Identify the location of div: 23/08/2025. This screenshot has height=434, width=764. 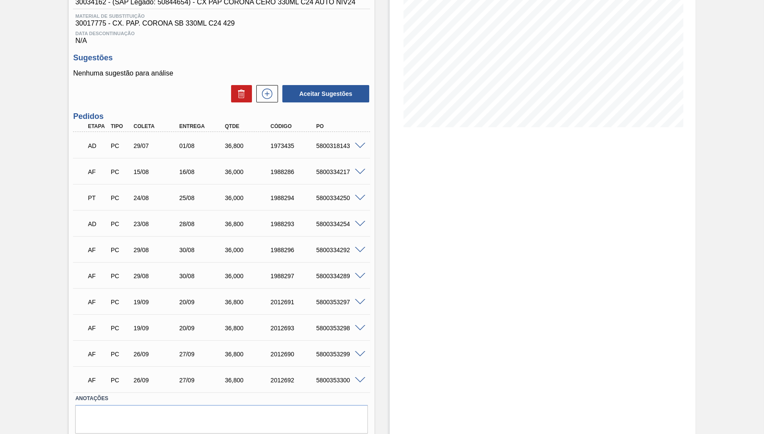
(157, 224).